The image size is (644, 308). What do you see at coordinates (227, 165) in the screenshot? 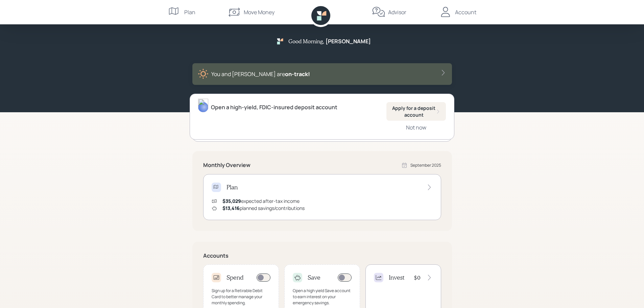
I see `h5: Monthly Overview` at bounding box center [227, 165].